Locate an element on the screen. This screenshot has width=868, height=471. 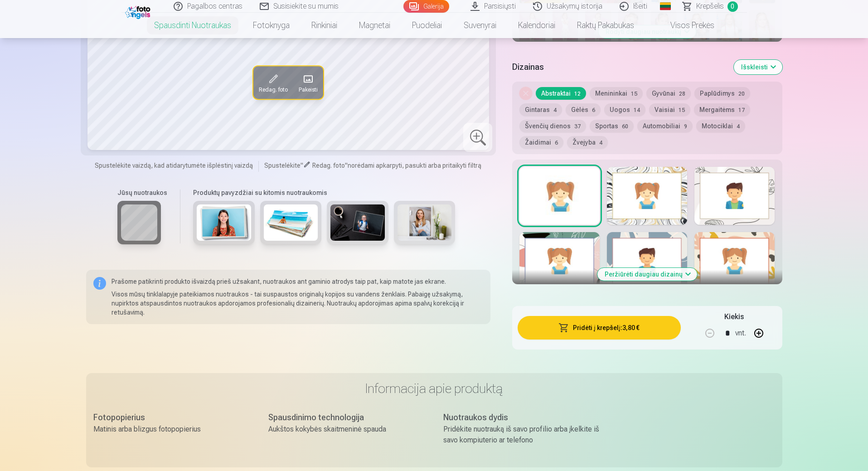
a: Visos prekės is located at coordinates (684, 25).